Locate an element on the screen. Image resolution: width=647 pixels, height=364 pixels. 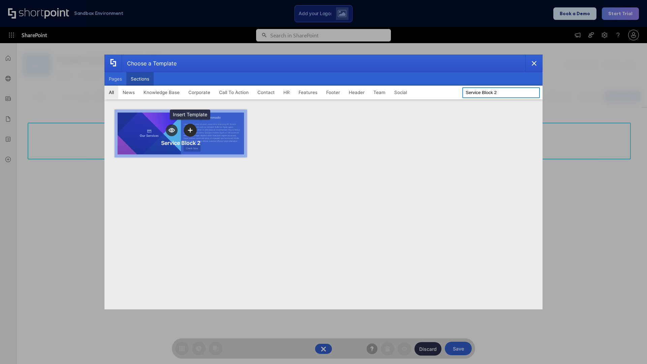
button: News is located at coordinates (129, 92).